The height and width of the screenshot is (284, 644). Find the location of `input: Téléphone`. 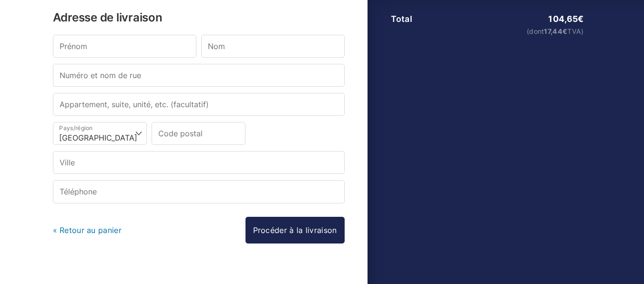

input: Téléphone is located at coordinates (198, 191).